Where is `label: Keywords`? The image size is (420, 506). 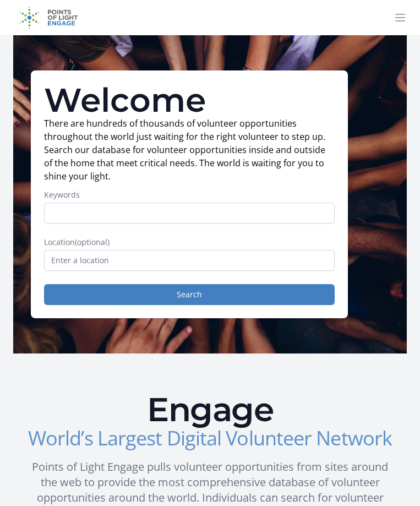
label: Keywords is located at coordinates (190, 195).